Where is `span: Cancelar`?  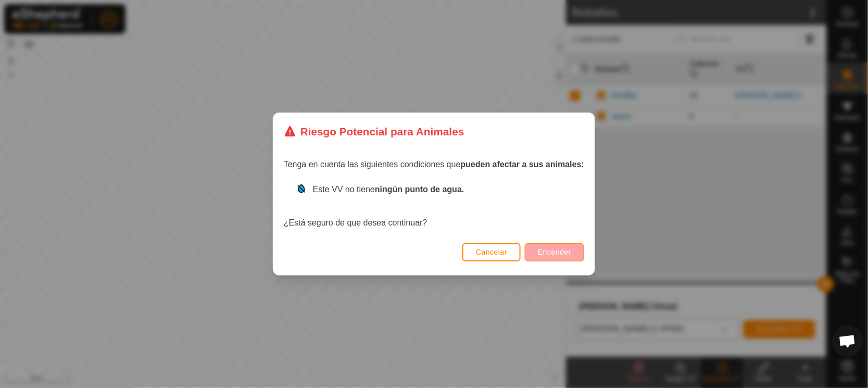 span: Cancelar is located at coordinates (492, 252).